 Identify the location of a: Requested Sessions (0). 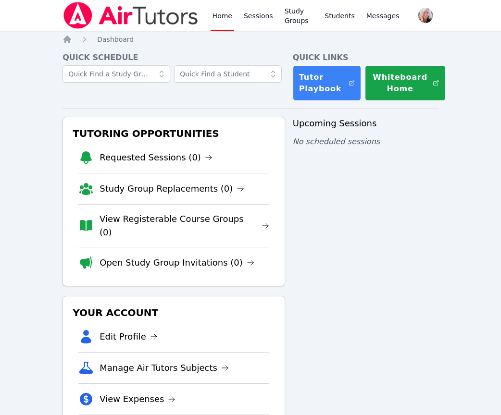
(156, 158).